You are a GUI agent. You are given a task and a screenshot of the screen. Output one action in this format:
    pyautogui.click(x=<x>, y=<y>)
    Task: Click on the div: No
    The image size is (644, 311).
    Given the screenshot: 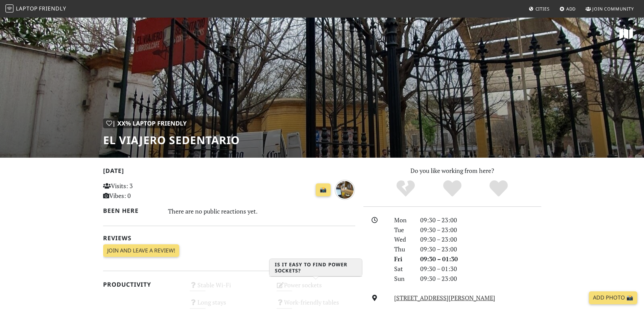 What is the action you would take?
    pyautogui.click(x=406, y=189)
    